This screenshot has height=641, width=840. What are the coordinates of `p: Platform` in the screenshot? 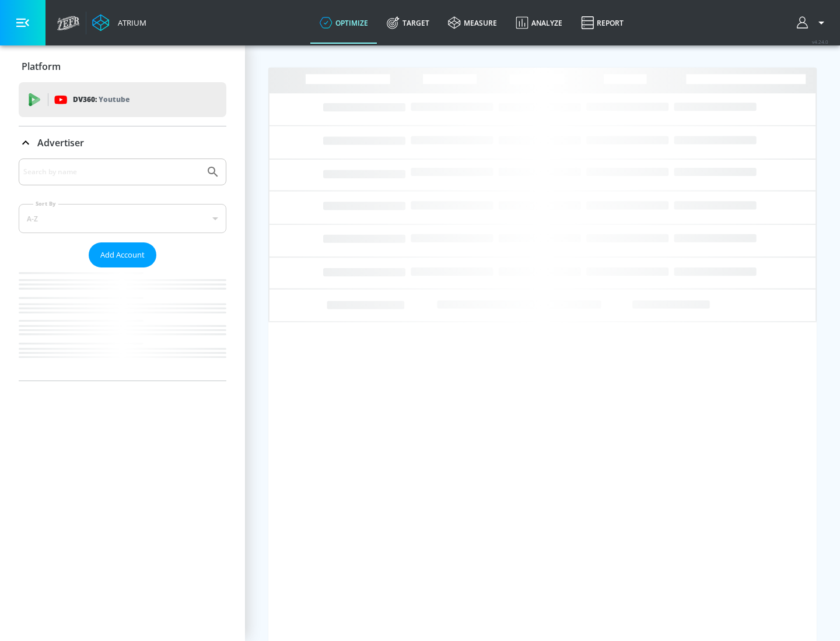 It's located at (41, 66).